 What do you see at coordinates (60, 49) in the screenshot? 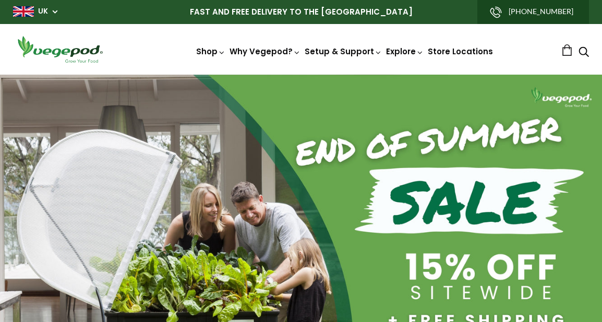
I see `img: Vegepod` at bounding box center [60, 49].